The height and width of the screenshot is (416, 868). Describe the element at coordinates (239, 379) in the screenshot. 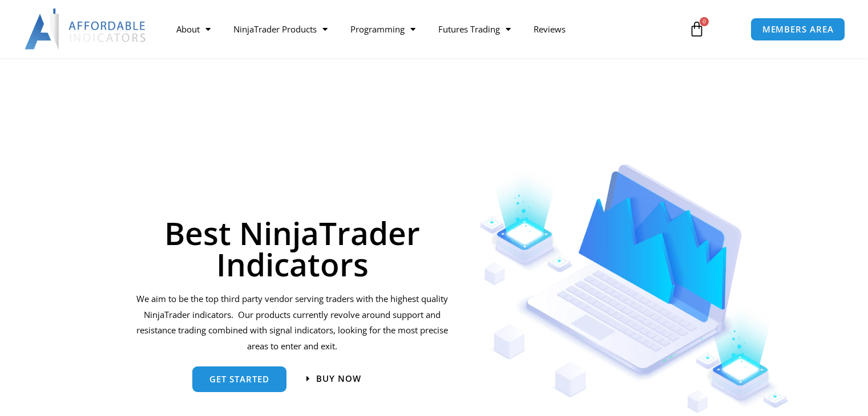

I see `a: get started` at that location.